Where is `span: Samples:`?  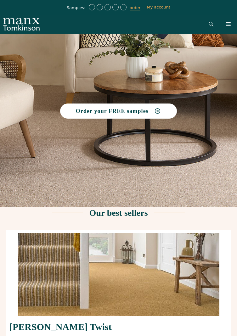 span: Samples: is located at coordinates (77, 8).